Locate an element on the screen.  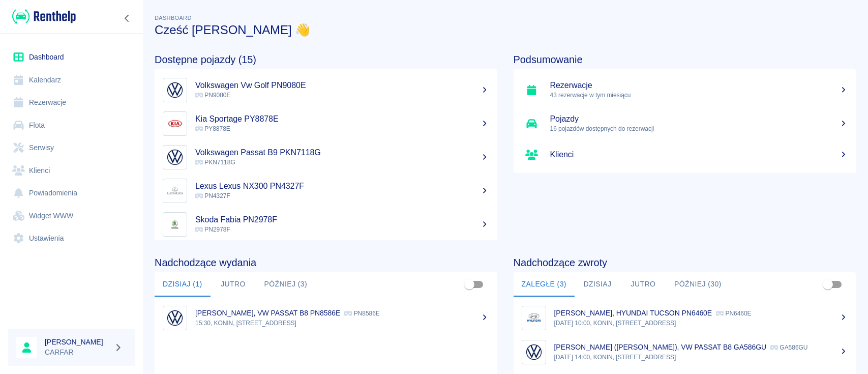
a: Rezerwacje43 rezerwacje w tym miesiącu is located at coordinates (685, 90).